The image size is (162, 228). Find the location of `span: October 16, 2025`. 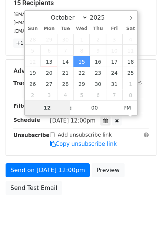

span: October 16, 2025 is located at coordinates (98, 61).